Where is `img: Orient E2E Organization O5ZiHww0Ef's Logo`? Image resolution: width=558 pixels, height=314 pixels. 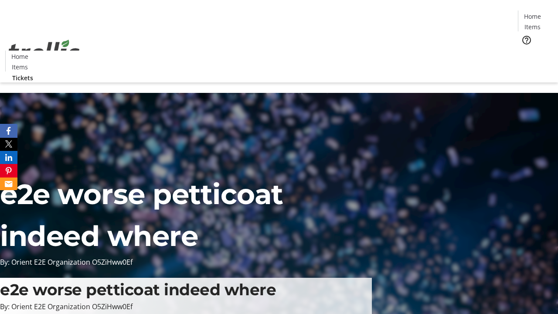
img: Orient E2E Organization O5ZiHww0Ef's Logo is located at coordinates (44, 52).